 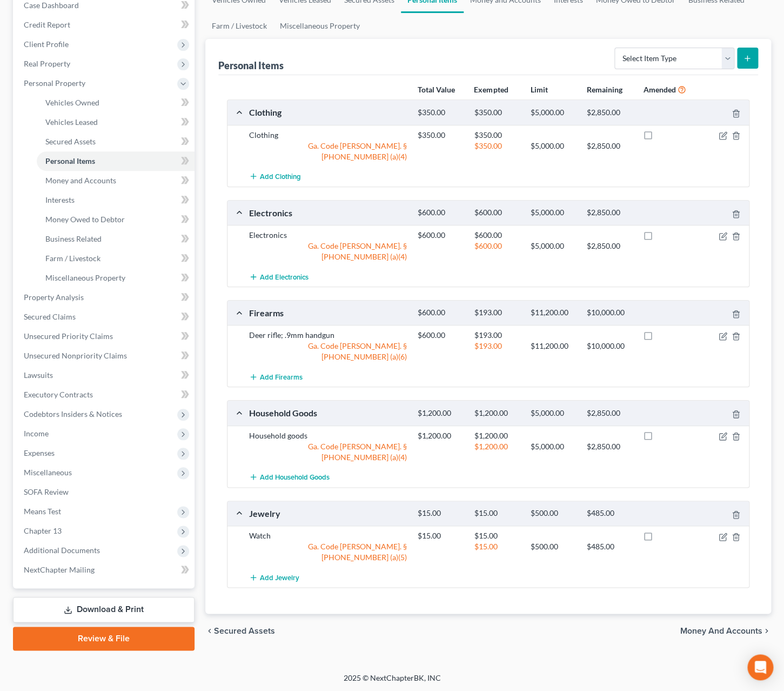 I want to click on span: Client Profile, so click(x=46, y=44).